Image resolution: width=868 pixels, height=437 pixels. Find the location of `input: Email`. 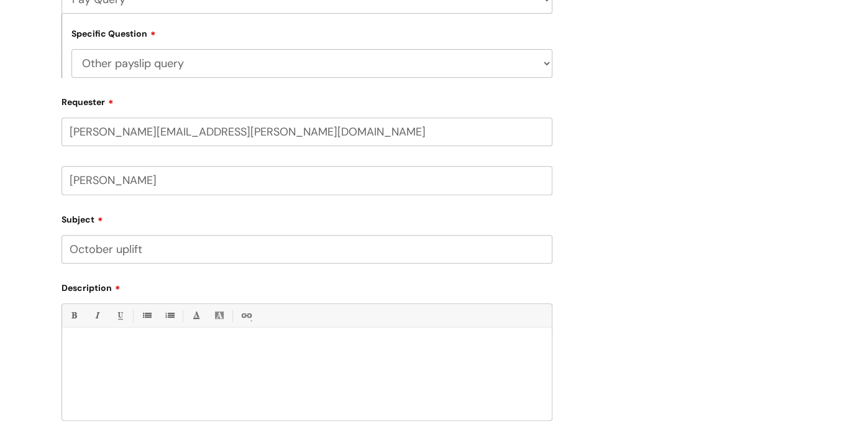

input: Email is located at coordinates (307, 132).